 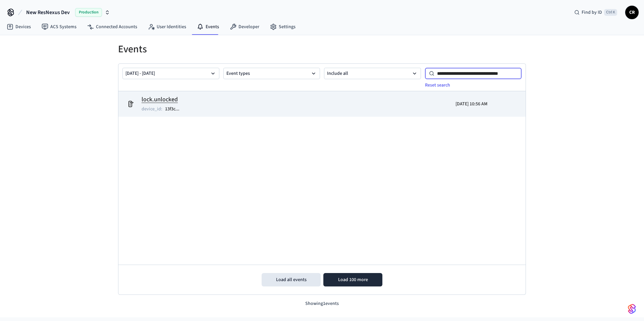 I want to click on button: Load 100 more, so click(x=353, y=280).